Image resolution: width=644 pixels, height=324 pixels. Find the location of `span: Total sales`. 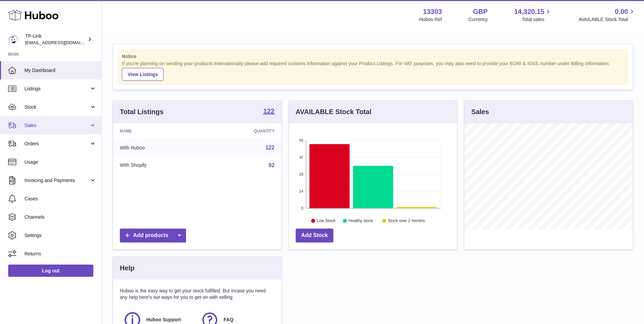

span: Total sales is located at coordinates (537, 19).